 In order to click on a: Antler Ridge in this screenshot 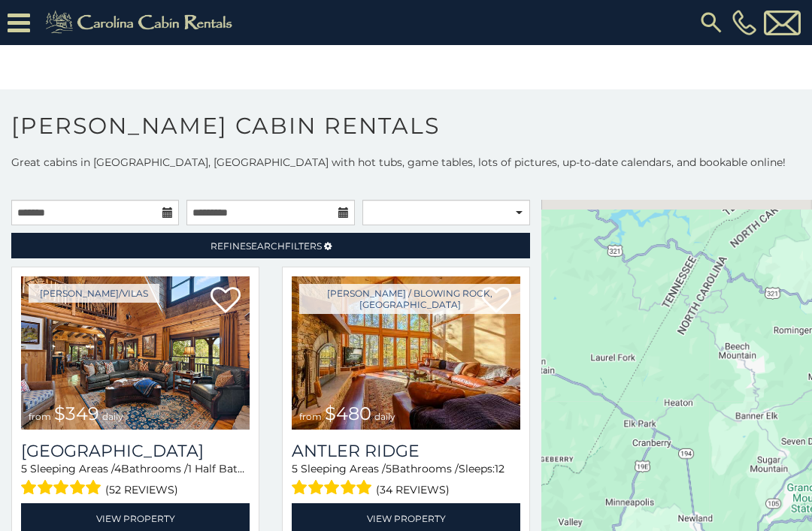, I will do `click(406, 451)`.